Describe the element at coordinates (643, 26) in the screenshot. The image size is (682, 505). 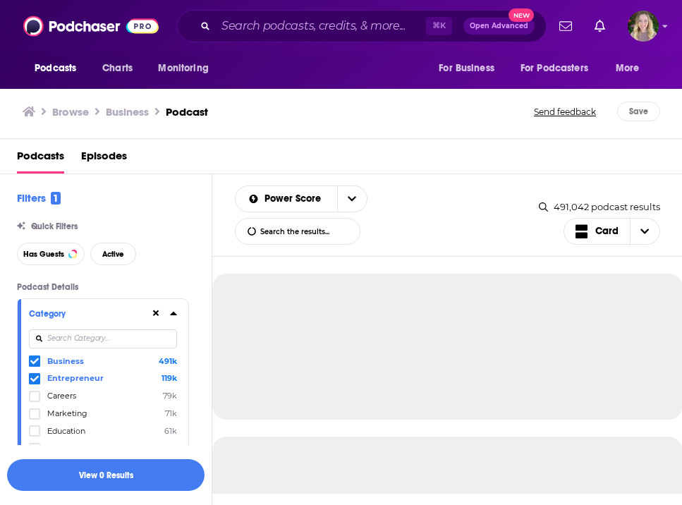
I see `span: Logged in as lauren19365` at that location.